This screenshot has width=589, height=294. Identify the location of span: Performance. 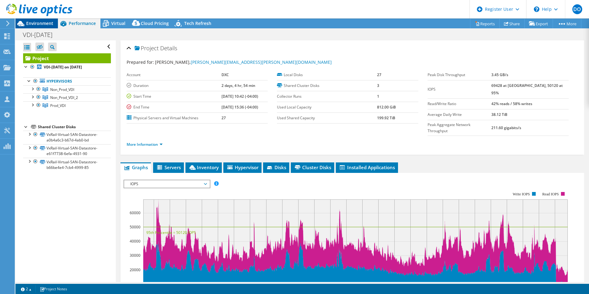
(82, 23).